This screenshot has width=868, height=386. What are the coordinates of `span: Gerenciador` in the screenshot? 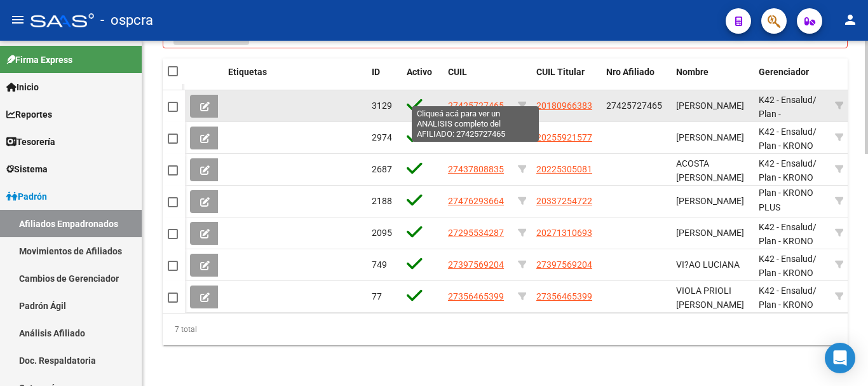 It's located at (784, 72).